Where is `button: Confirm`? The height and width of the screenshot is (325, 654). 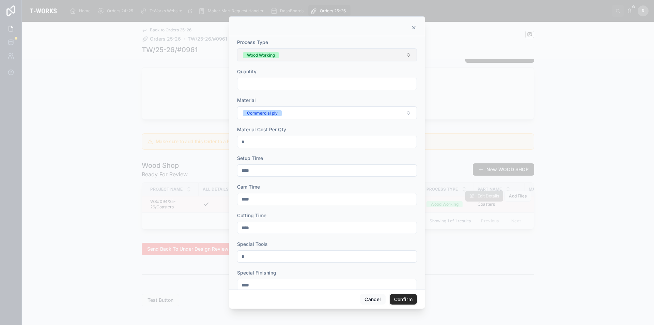
button: Confirm is located at coordinates (403, 299).